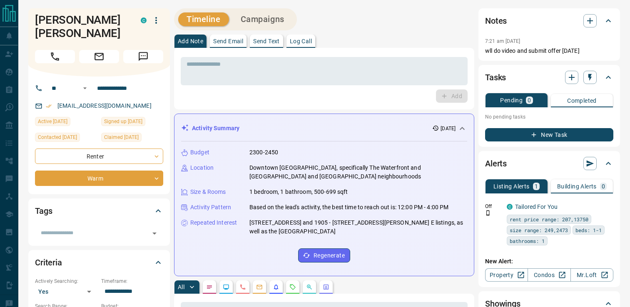  Describe the element at coordinates (549, 219) in the screenshot. I see `span: rent price range: 207,13750` at that location.